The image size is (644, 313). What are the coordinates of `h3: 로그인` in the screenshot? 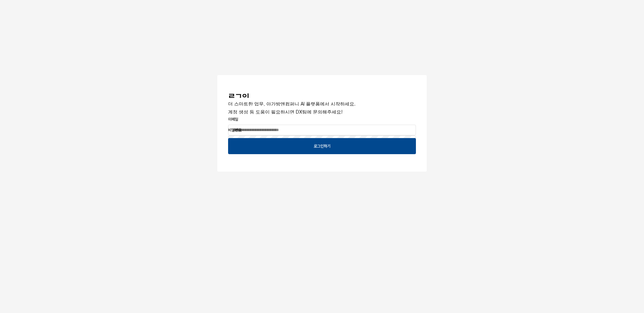 It's located at (322, 97).